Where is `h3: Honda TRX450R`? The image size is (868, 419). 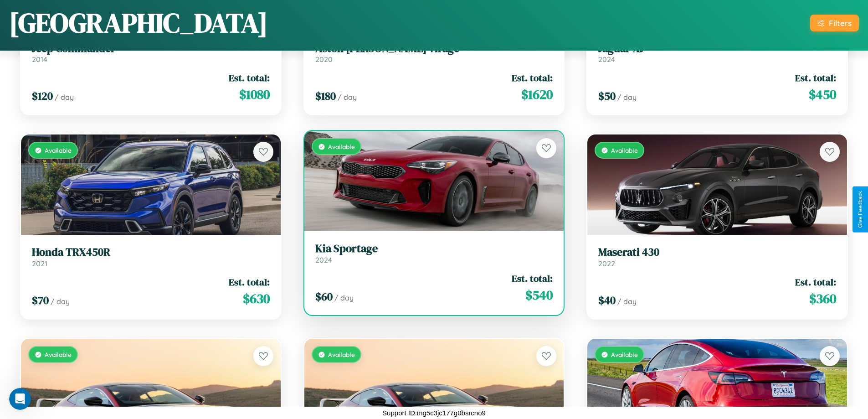
h3: Honda TRX450R is located at coordinates (151, 252).